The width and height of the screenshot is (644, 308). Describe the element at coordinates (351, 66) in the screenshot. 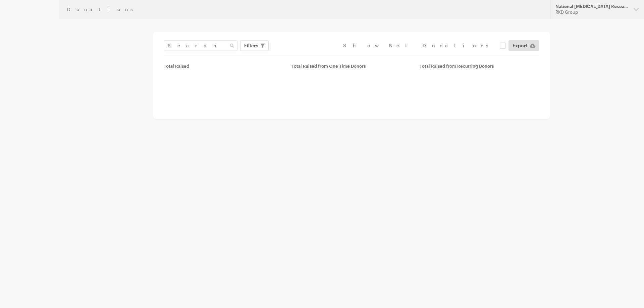

I see `div: Total Raised from One Time Donors` at that location.